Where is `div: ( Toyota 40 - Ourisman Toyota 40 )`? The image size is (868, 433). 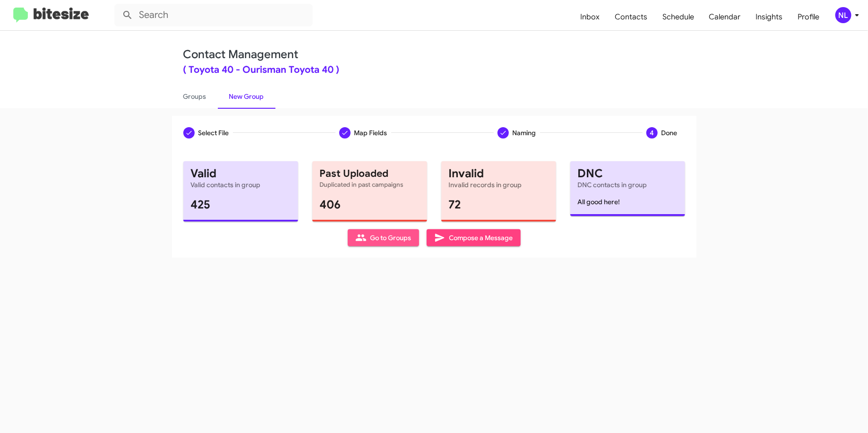
div: ( Toyota 40 - Ourisman Toyota 40 ) is located at coordinates (434, 70).